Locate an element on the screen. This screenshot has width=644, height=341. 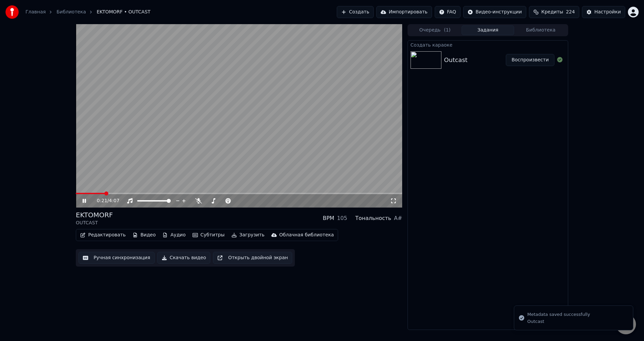
a: Главная is located at coordinates (35, 12).